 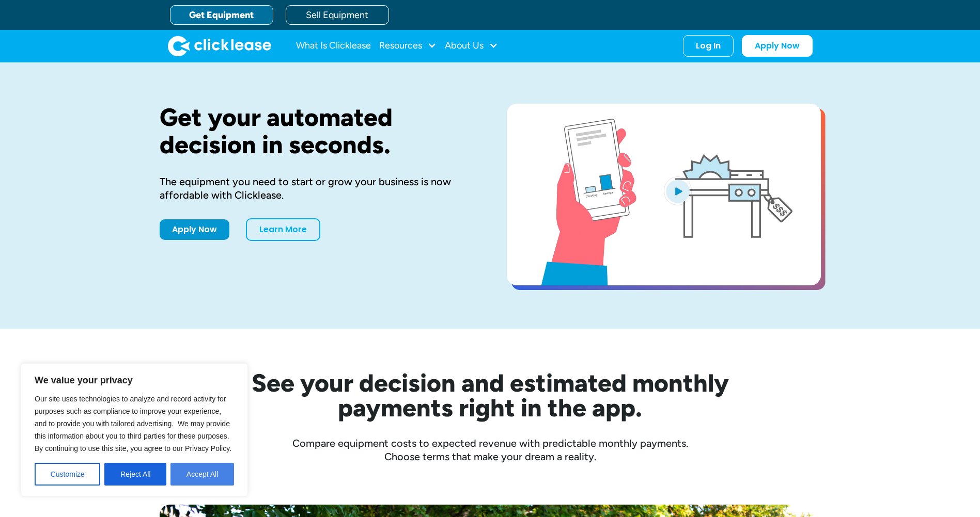 What do you see at coordinates (283, 230) in the screenshot?
I see `a: Learn More` at bounding box center [283, 230].